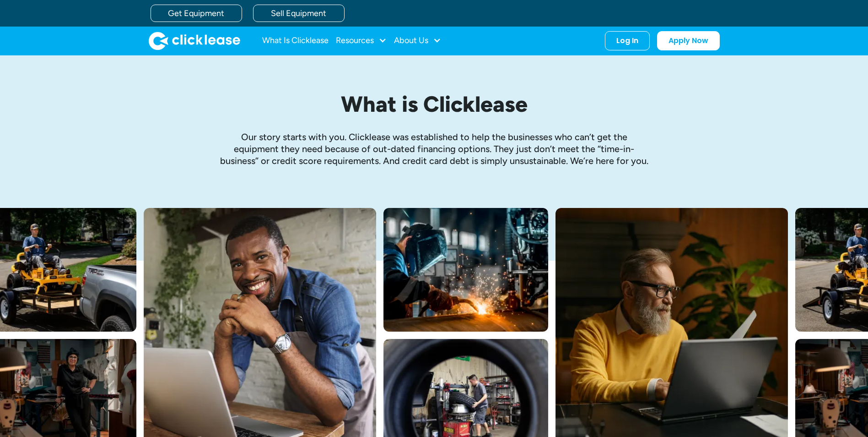 The height and width of the screenshot is (437, 868). What do you see at coordinates (299, 13) in the screenshot?
I see `a: Sell Equipment` at bounding box center [299, 13].